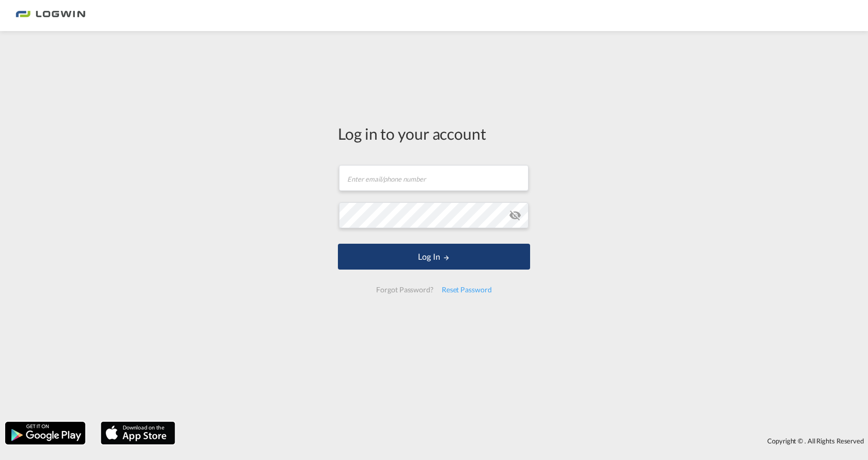 Image resolution: width=868 pixels, height=460 pixels. Describe the element at coordinates (434, 133) in the screenshot. I see `div: Log in to your account` at that location.